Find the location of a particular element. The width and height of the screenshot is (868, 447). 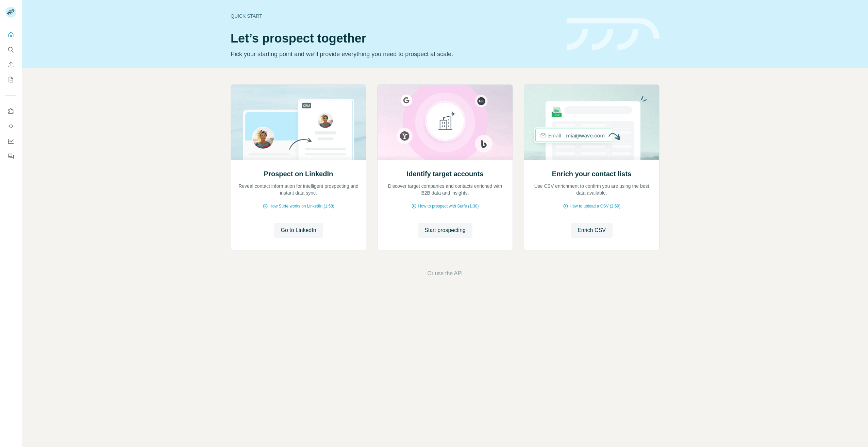

button: Go to LinkedIn is located at coordinates (298, 230).